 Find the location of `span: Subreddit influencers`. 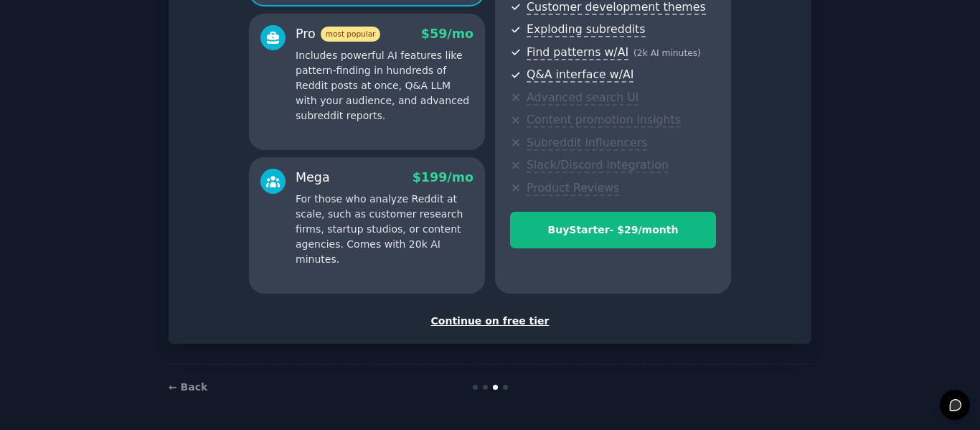

span: Subreddit influencers is located at coordinates (587, 143).